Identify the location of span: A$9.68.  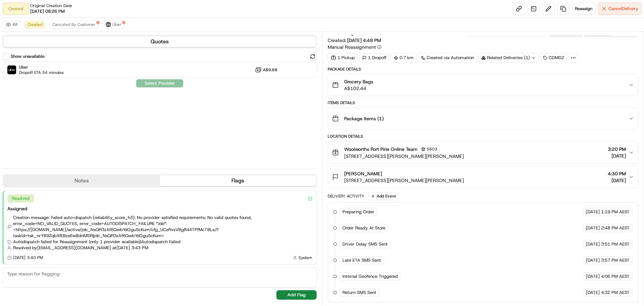
(270, 70).